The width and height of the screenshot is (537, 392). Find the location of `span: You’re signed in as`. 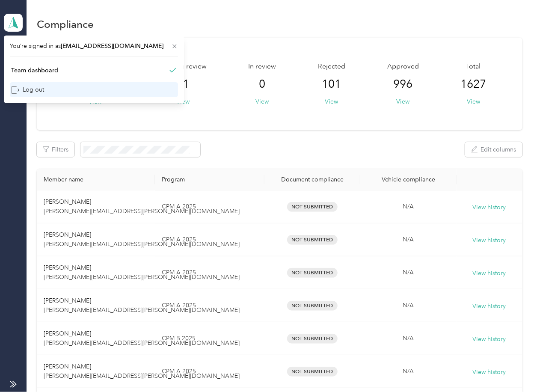

span: You’re signed in as is located at coordinates (94, 46).